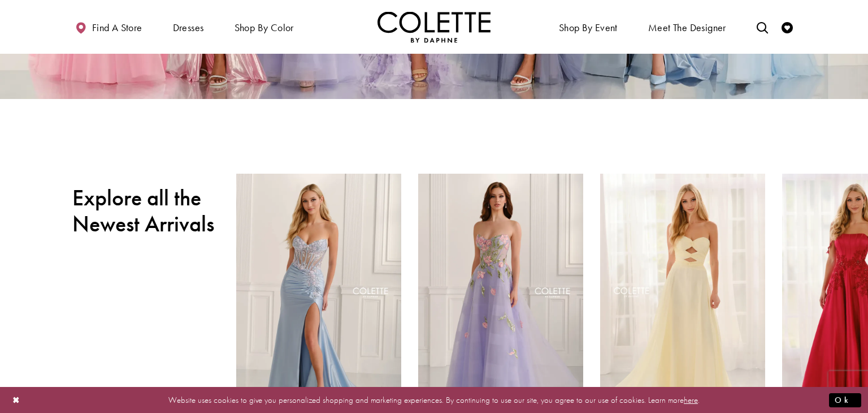 Image resolution: width=868 pixels, height=413 pixels. What do you see at coordinates (845, 399) in the screenshot?
I see `button: Submit Dialog` at bounding box center [845, 399].